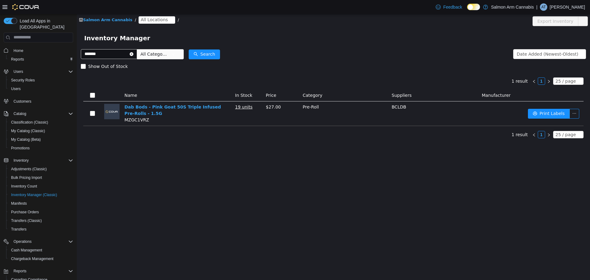  Describe the element at coordinates (322, 93) in the screenshot. I see `span: BCLDB` at that location.